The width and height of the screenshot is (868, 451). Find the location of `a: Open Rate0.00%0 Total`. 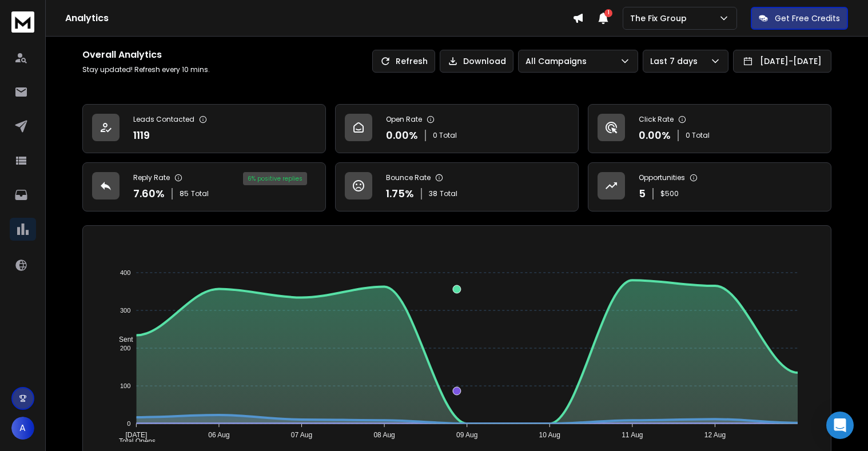

a: Open Rate0.00%0 Total is located at coordinates (457, 128).